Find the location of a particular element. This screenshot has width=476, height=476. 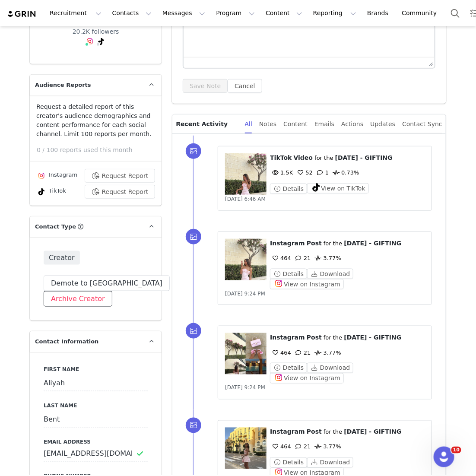

div: Notes is located at coordinates (268, 124).